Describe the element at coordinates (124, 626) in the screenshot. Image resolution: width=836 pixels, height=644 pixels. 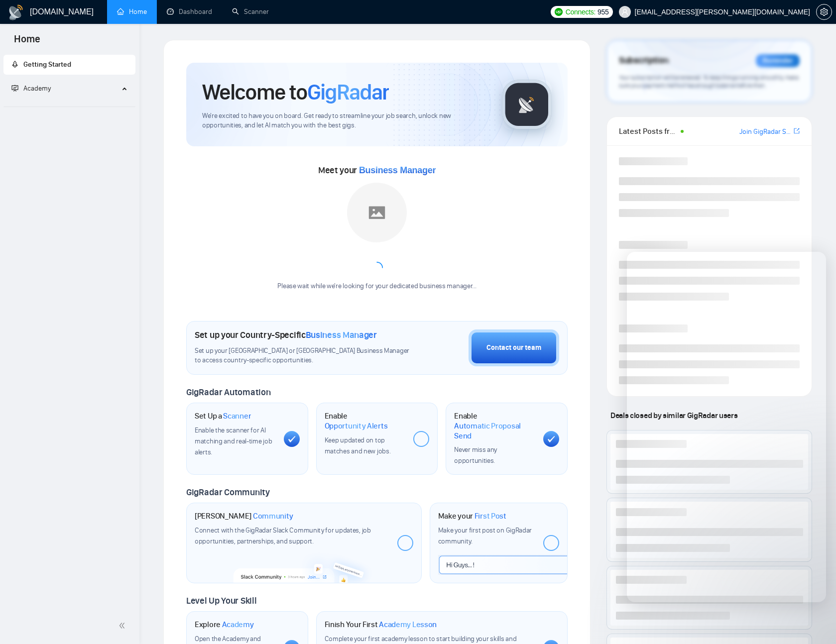
I see `span: double-left` at that location.